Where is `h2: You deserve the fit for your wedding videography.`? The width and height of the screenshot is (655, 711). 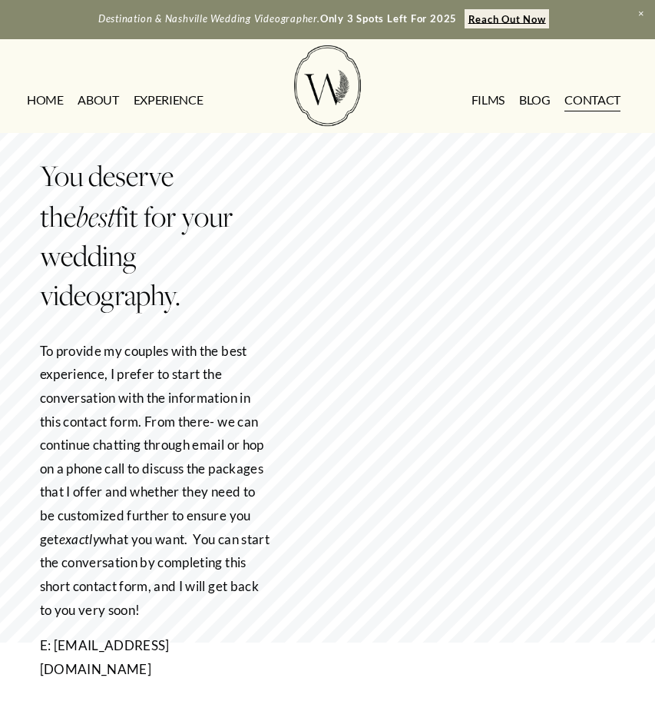 h2: You deserve the fit for your wedding videography. is located at coordinates (155, 235).